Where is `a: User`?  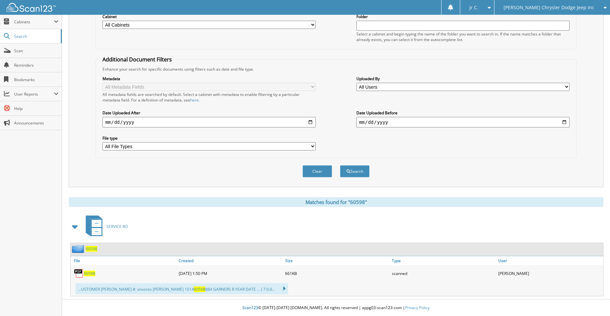
a: User is located at coordinates (550, 261).